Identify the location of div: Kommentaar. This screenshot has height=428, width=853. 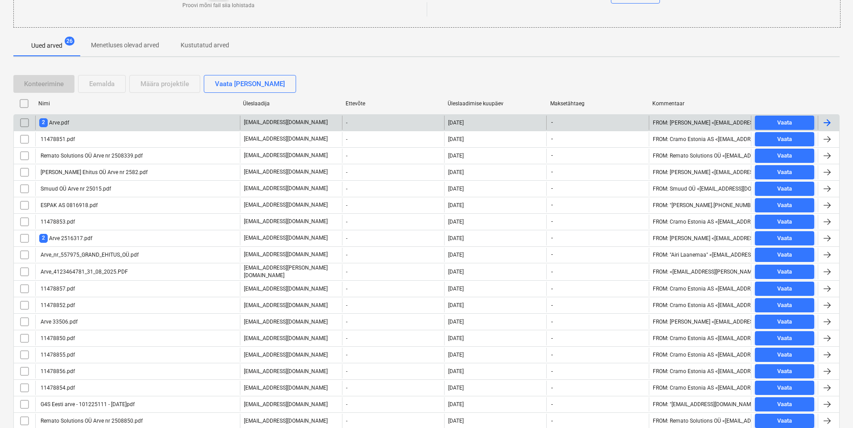
(700, 103).